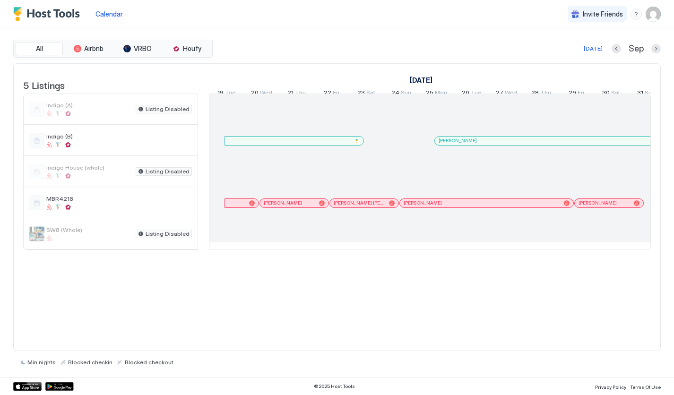  What do you see at coordinates (187, 49) in the screenshot?
I see `button: Houfy` at bounding box center [187, 49].